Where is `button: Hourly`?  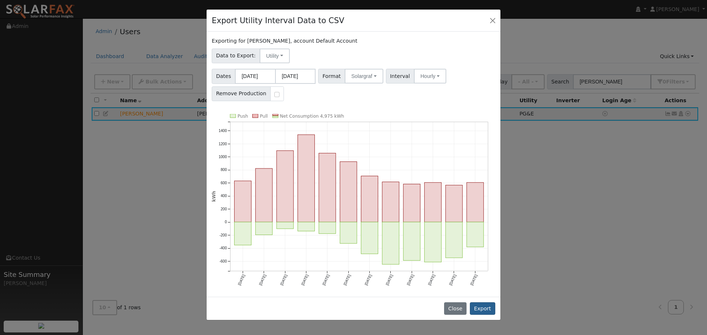
button: Hourly is located at coordinates (430, 76).